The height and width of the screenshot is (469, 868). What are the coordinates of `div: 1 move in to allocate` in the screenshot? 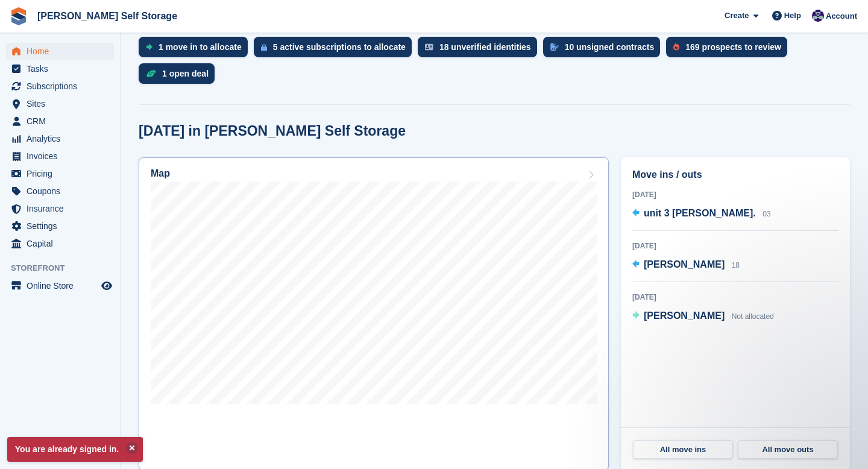 It's located at (200, 47).